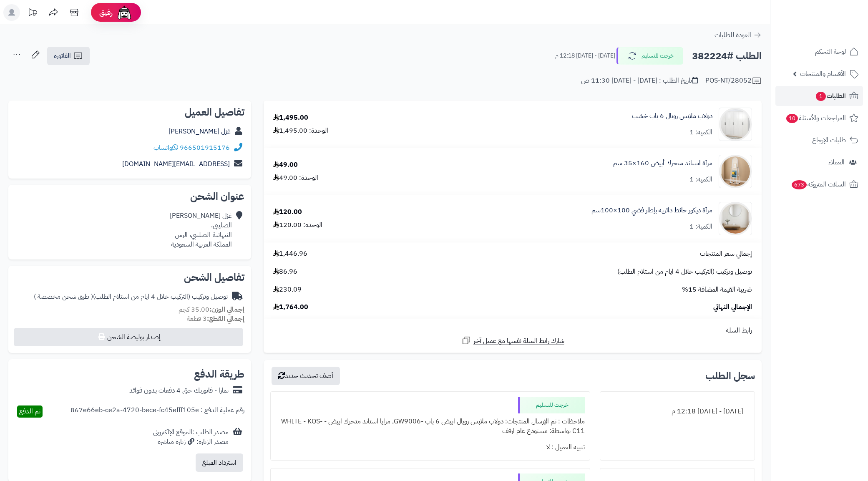 Image resolution: width=868 pixels, height=481 pixels. What do you see at coordinates (733, 35) in the screenshot?
I see `span: العودة للطلبات` at bounding box center [733, 35].